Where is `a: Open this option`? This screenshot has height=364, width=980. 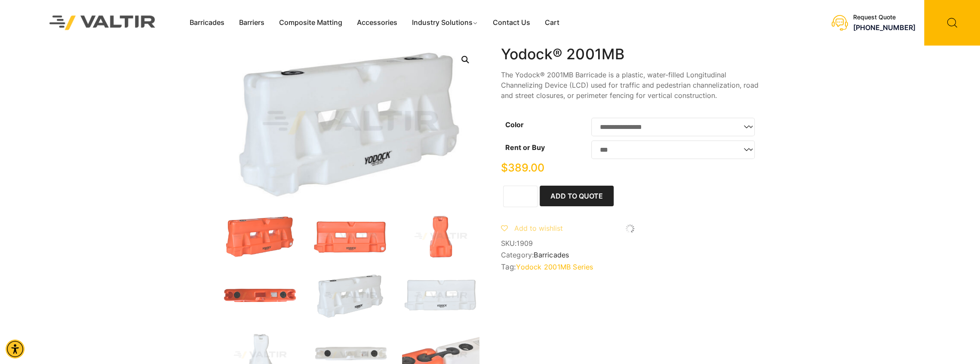
a: Open this option is located at coordinates (465, 60).